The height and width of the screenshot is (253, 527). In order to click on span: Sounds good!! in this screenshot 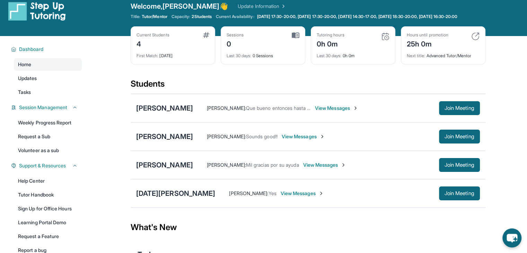, I will do `click(261, 136)`.